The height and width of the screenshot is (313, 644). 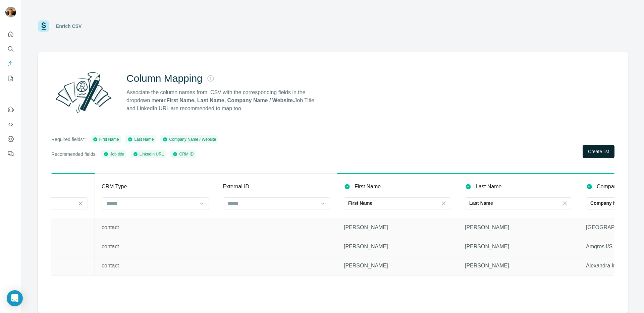 I want to click on p: Associate the column names from. CSV with the corresponding fields in the dropdown menu: Job Titl..., so click(x=223, y=100).